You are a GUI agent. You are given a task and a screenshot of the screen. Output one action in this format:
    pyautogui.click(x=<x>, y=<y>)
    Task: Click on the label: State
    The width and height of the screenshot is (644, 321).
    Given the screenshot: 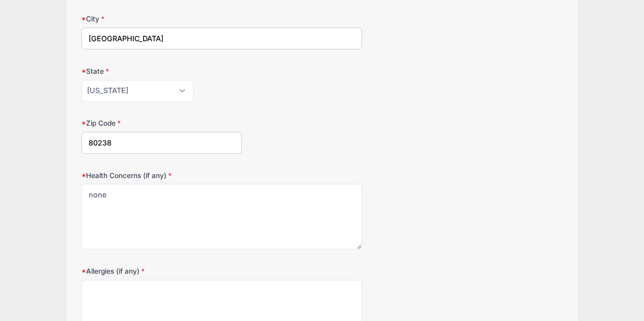 What is the action you would take?
    pyautogui.click(x=162, y=71)
    